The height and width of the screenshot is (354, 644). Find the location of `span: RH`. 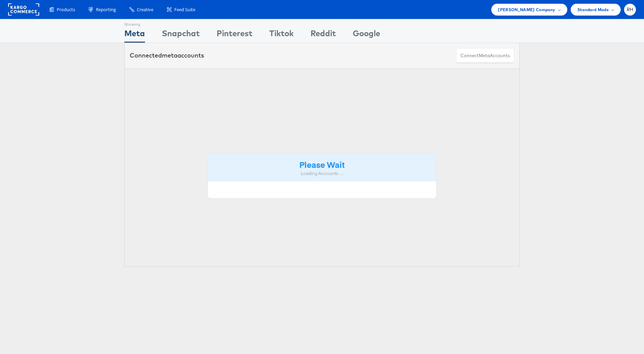

span: RH is located at coordinates (630, 10).